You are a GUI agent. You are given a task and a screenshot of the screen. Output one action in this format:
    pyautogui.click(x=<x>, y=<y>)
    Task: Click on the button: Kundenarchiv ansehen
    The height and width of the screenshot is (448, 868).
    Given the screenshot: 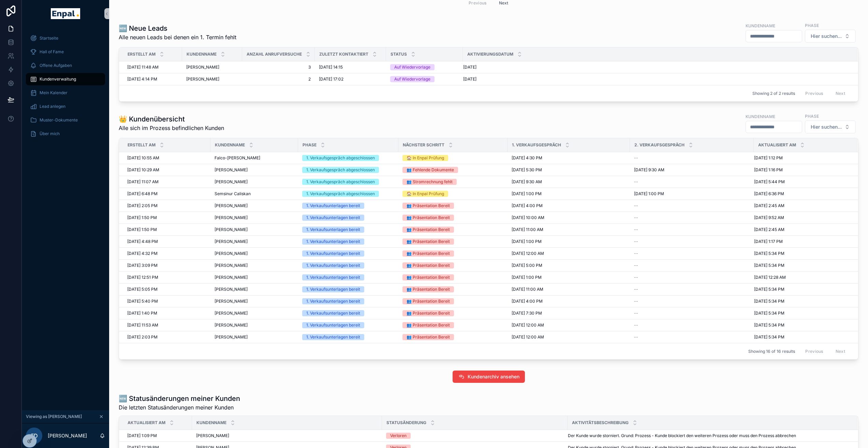 What is the action you would take?
    pyautogui.click(x=489, y=377)
    